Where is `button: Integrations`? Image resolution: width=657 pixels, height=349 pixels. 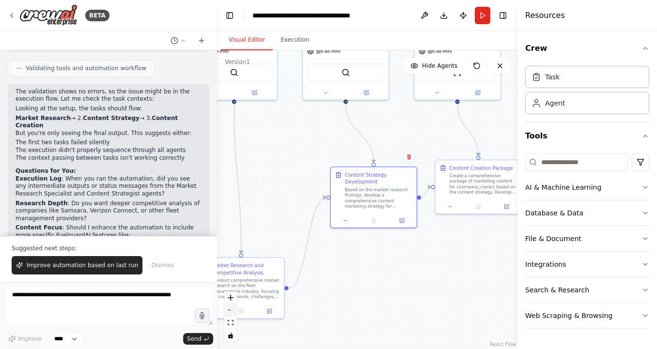
button: Integrations is located at coordinates (587, 265).